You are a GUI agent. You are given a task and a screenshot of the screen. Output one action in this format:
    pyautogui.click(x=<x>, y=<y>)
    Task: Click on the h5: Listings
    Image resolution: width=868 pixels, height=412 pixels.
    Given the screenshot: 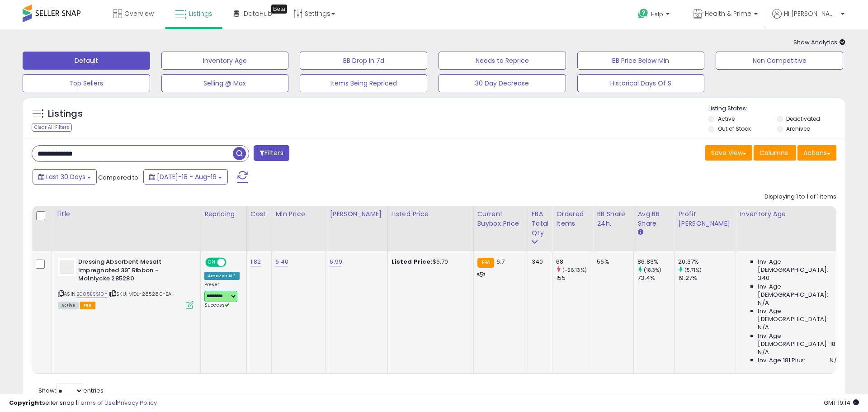 What is the action you would take?
    pyautogui.click(x=65, y=114)
    